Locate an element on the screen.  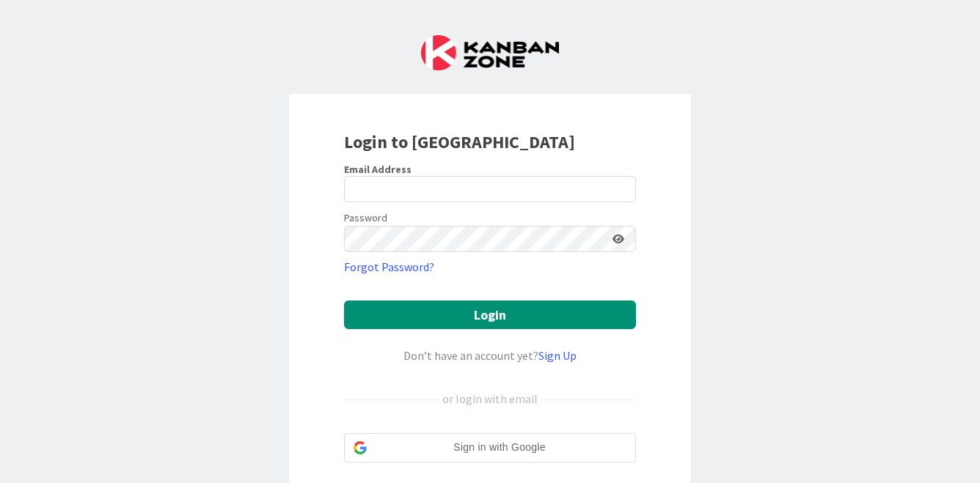
button: Login is located at coordinates (490, 315).